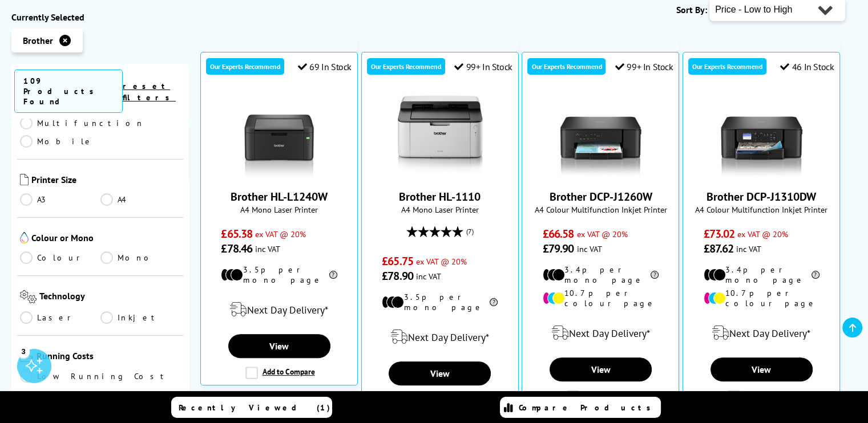  What do you see at coordinates (588, 408) in the screenshot?
I see `span: Compare Products` at bounding box center [588, 408].